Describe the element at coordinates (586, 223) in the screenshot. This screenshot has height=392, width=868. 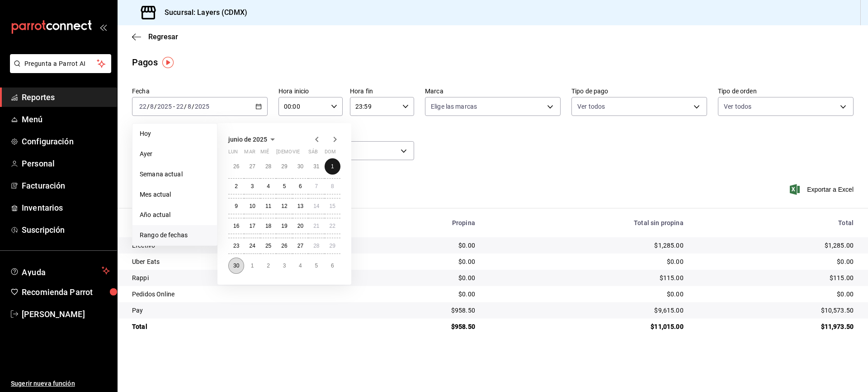
I see `div: Total sin propina` at that location.